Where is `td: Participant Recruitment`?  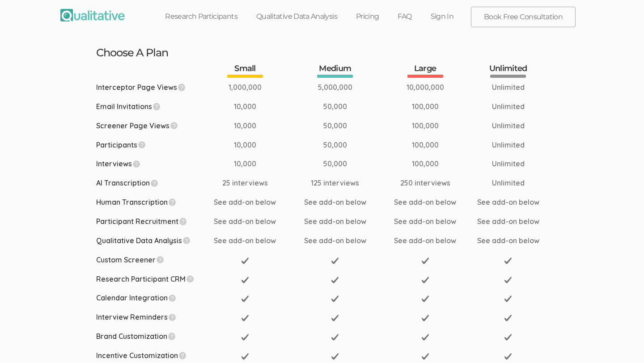 td: Participant Recruitment is located at coordinates (151, 222).